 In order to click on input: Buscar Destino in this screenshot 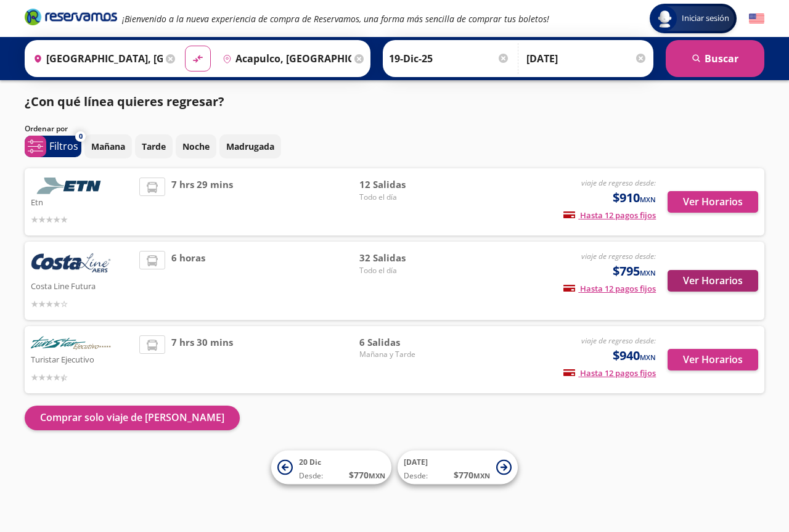, I will do `click(285, 58)`.